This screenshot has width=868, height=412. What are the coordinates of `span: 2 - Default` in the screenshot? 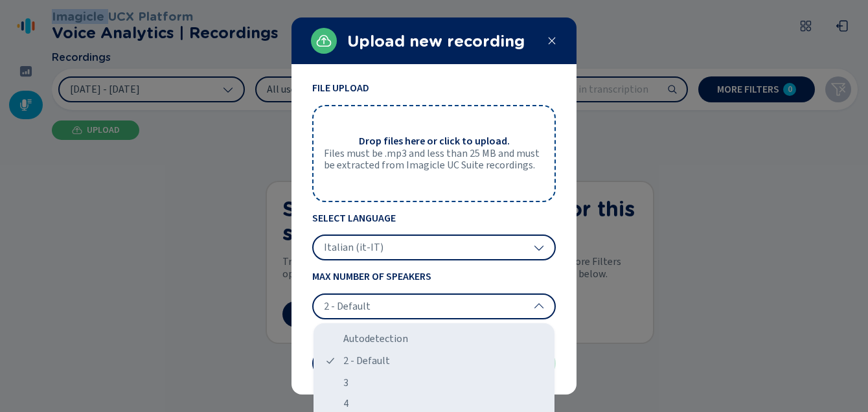 It's located at (347, 306).